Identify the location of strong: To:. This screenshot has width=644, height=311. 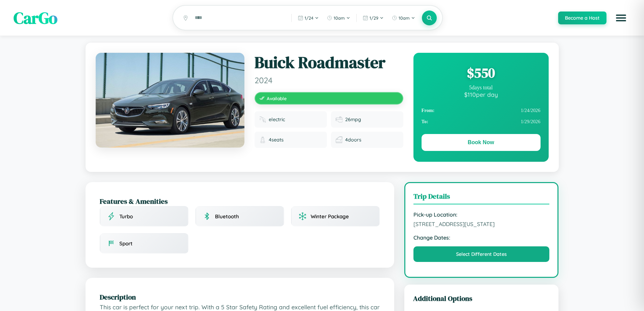
(425, 122).